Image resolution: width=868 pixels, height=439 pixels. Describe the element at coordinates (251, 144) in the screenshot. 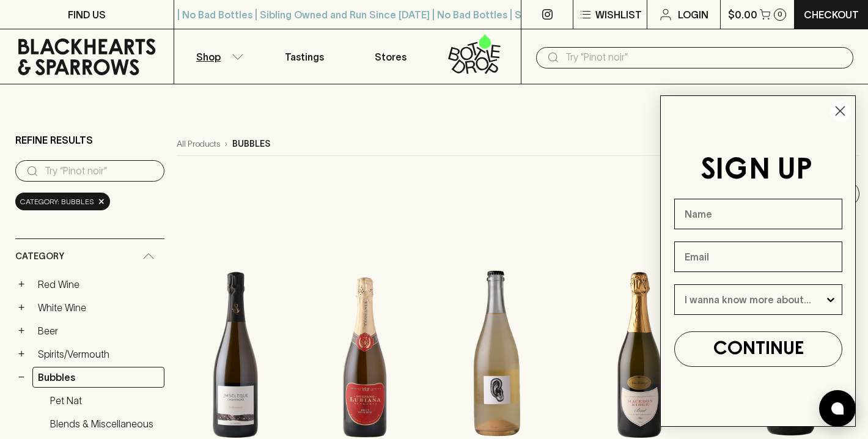

I see `p: bubbles` at that location.